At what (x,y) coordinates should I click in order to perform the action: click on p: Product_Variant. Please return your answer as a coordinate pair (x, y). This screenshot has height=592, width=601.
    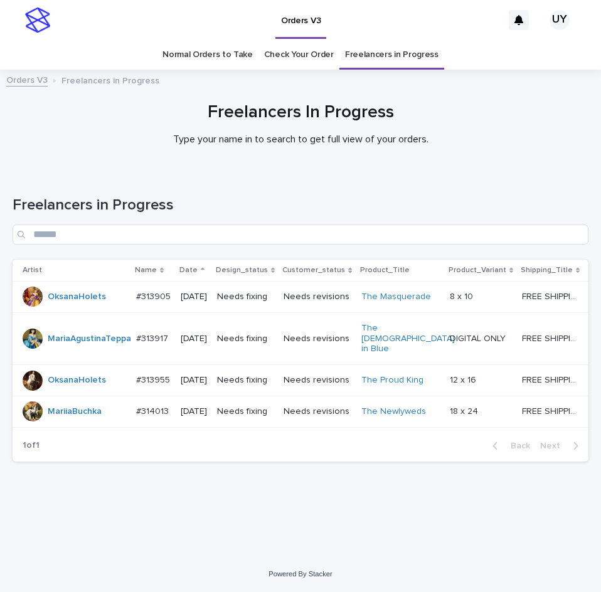
    Looking at the image, I should click on (478, 270).